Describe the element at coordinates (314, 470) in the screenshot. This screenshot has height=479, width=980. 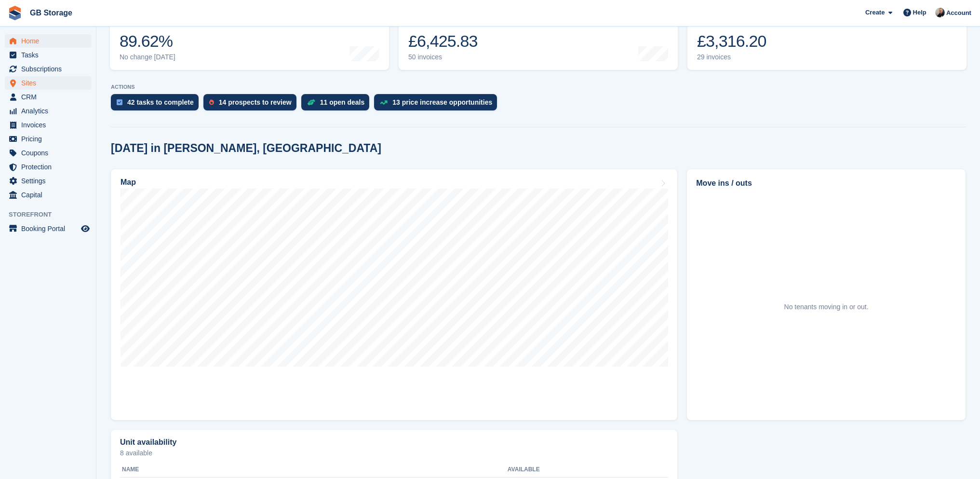
I see `th: Name` at that location.